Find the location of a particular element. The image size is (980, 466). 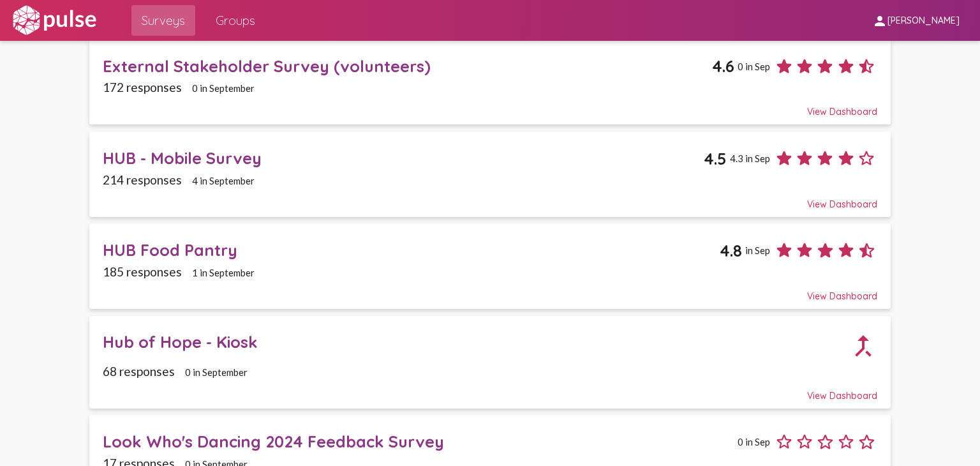

span: Groups is located at coordinates (235, 21).